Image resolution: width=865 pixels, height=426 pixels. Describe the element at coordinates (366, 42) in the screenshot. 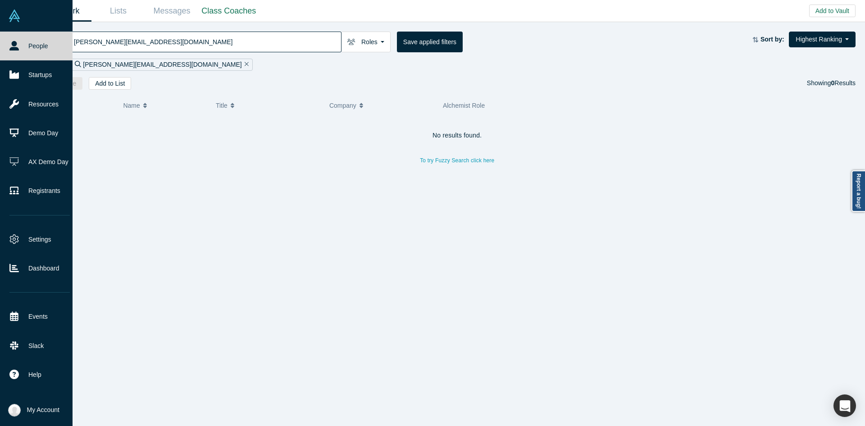

I see `button: Roles` at that location.